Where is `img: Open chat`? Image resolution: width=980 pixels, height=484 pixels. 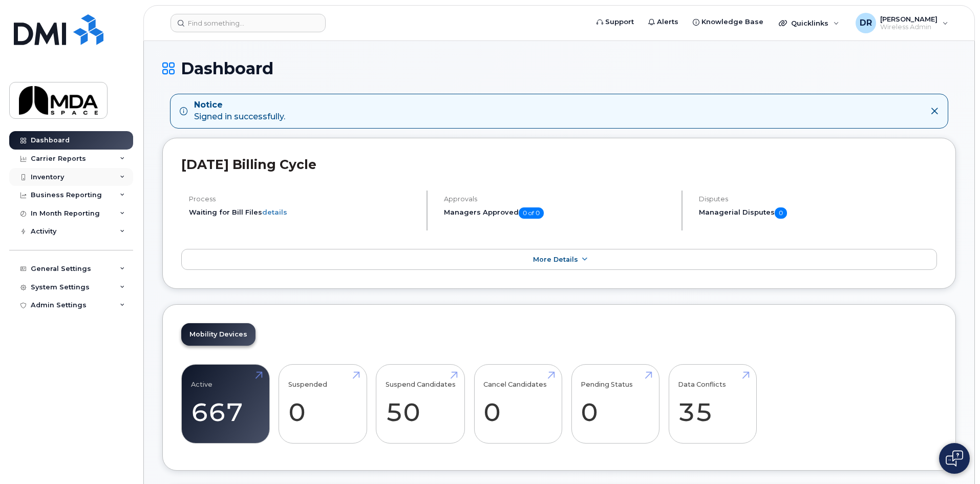 img: Open chat is located at coordinates (954, 458).